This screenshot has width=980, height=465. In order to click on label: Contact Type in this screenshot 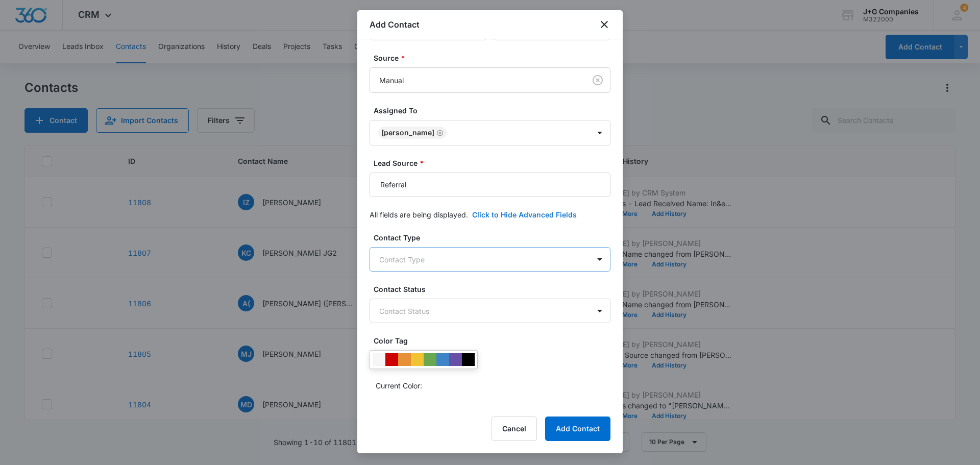, I will do `click(494, 237)`.